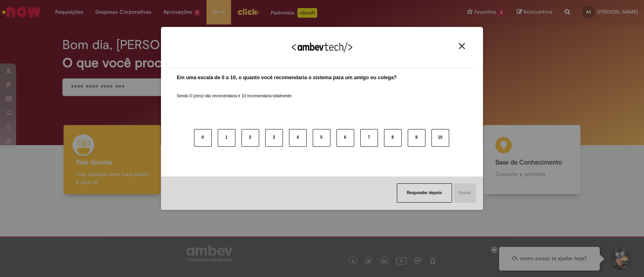  I want to click on button: 4, so click(298, 138).